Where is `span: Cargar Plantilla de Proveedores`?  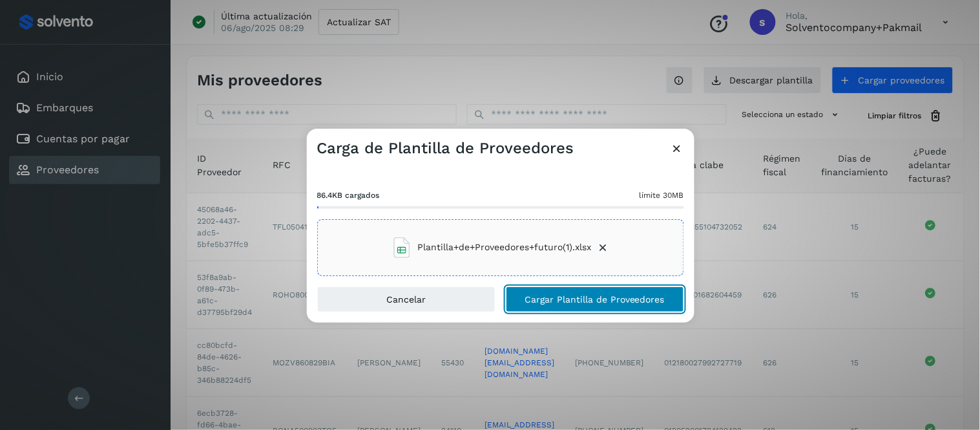 span: Cargar Plantilla de Proveedores is located at coordinates (594, 300).